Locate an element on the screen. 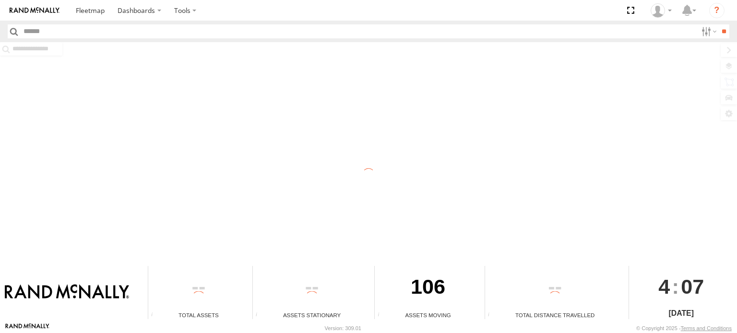 The image size is (737, 333). div: Total Assets is located at coordinates (199, 315).